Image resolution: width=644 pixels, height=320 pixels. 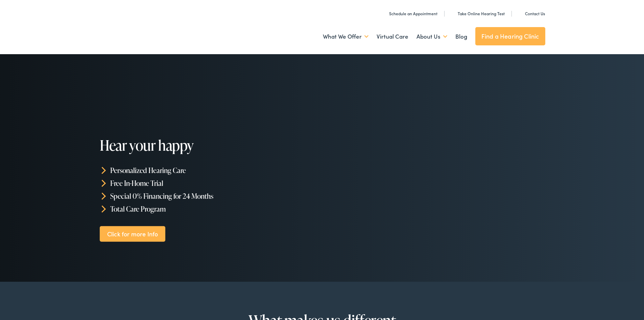 I want to click on a: Take Online Hearing Test, so click(x=477, y=13).